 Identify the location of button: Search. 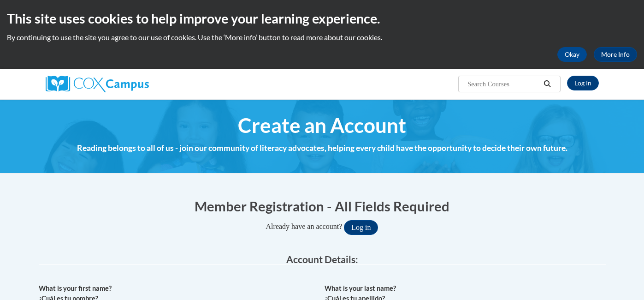
(547, 84).